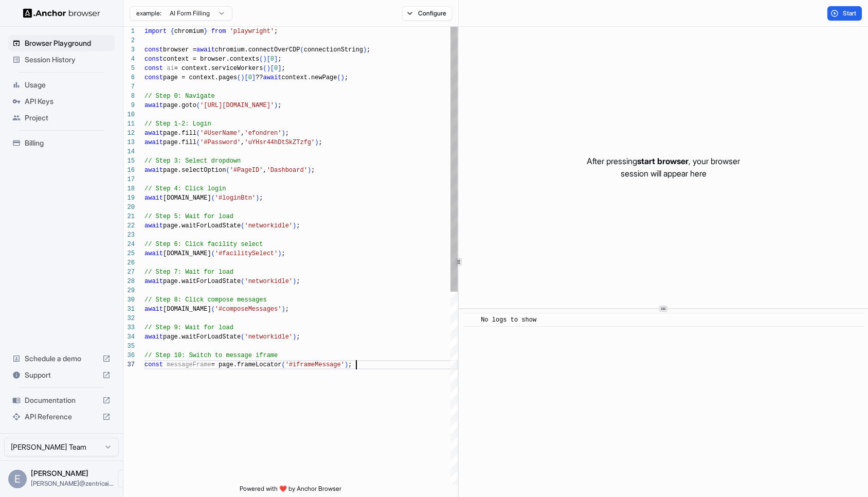 The height and width of the screenshot is (497, 868). What do you see at coordinates (61, 400) in the screenshot?
I see `span: Documentation` at bounding box center [61, 400].